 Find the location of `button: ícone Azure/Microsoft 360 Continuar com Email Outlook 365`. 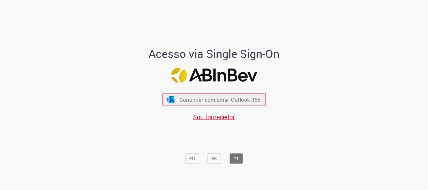

button: ícone Azure/Microsoft 360 Continuar com Email Outlook 365 is located at coordinates (214, 100).